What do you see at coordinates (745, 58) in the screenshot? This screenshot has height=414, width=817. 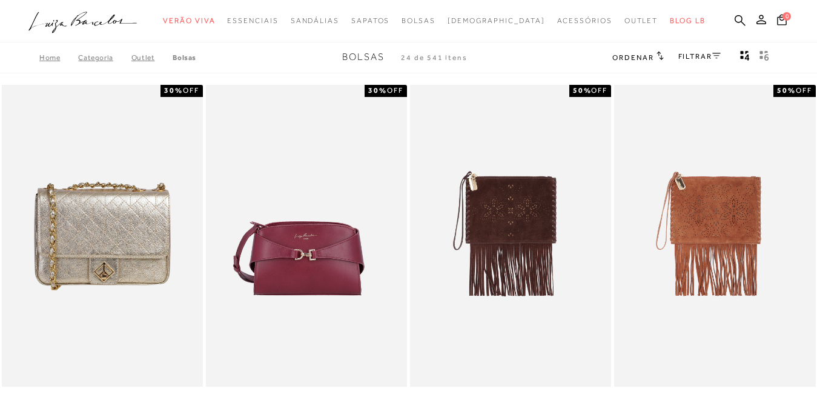 I see `button: Mostrar 4 produtos por linha` at bounding box center [745, 58].